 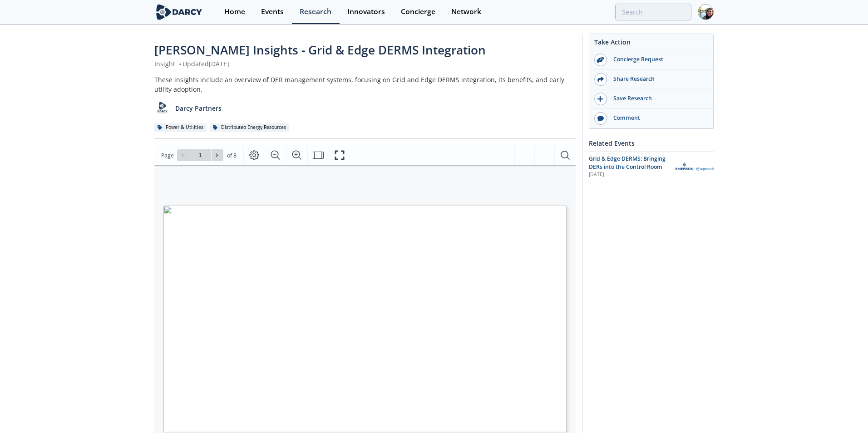 I want to click on div: Comment, so click(x=658, y=118).